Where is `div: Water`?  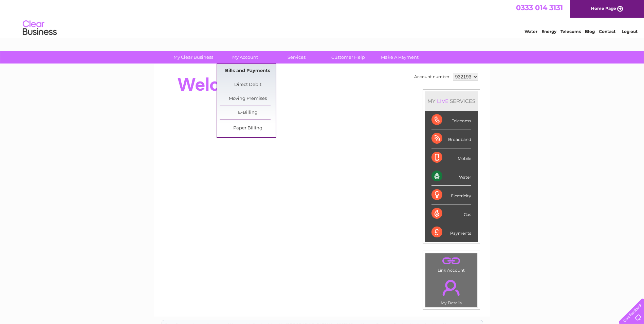
div: Water is located at coordinates (452, 176).